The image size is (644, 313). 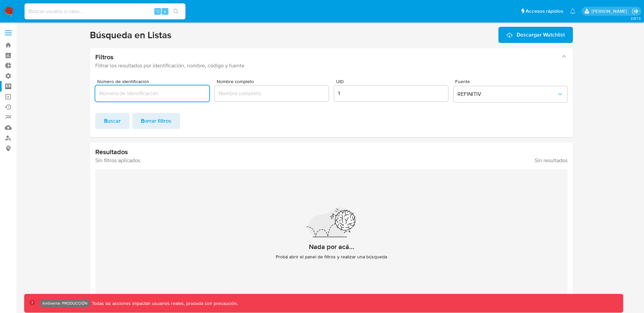 I want to click on p: Todas las acciones impactan usuarios reales, proceda con precaución., so click(x=164, y=303).